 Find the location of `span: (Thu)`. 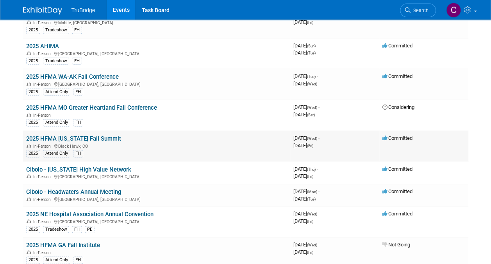

span: (Thu) is located at coordinates (312, 169).